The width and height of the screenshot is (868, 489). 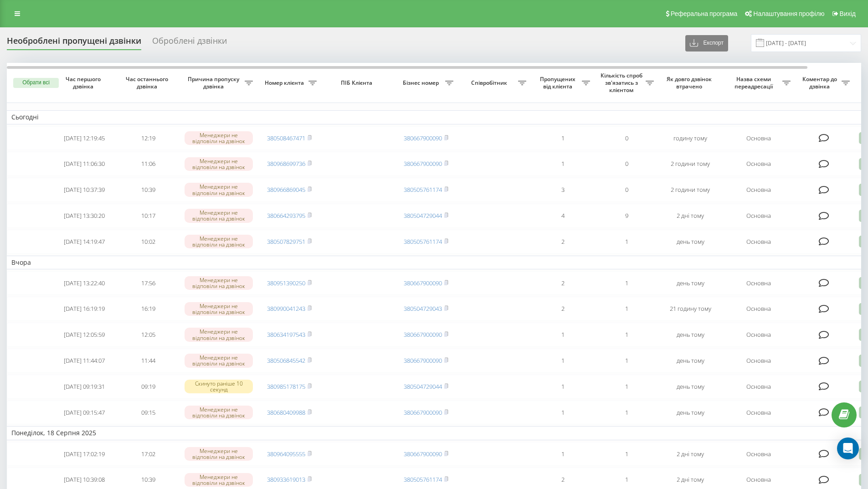 What do you see at coordinates (148, 387) in the screenshot?
I see `td: 09:19` at bounding box center [148, 387].